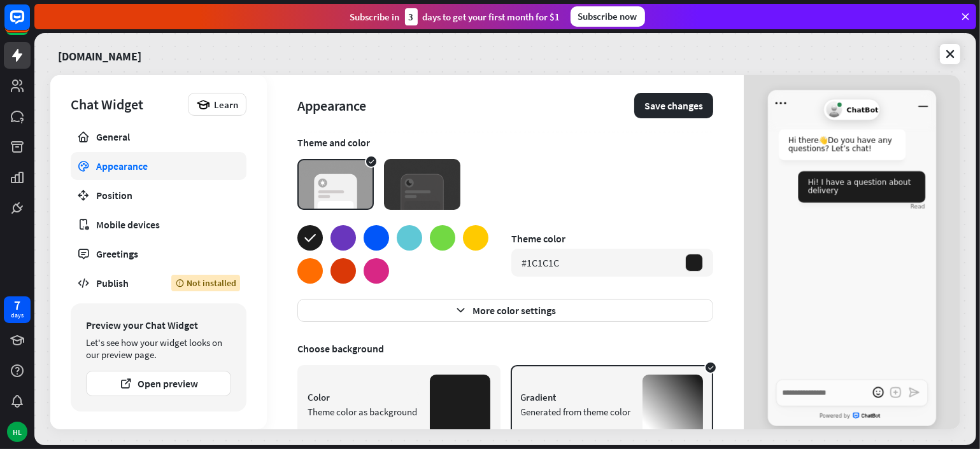 The width and height of the screenshot is (980, 449). Describe the element at coordinates (877, 393) in the screenshot. I see `button: open emoji picker` at that location.